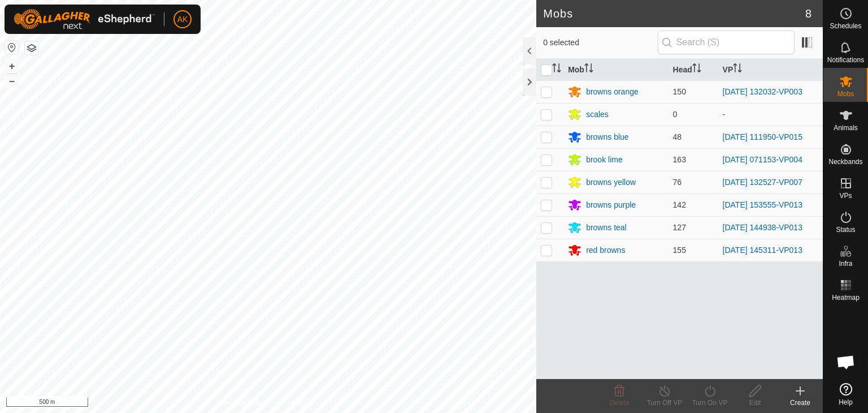 The width and height of the screenshot is (868, 413). Describe the element at coordinates (846, 60) in the screenshot. I see `span: Notifications` at that location.